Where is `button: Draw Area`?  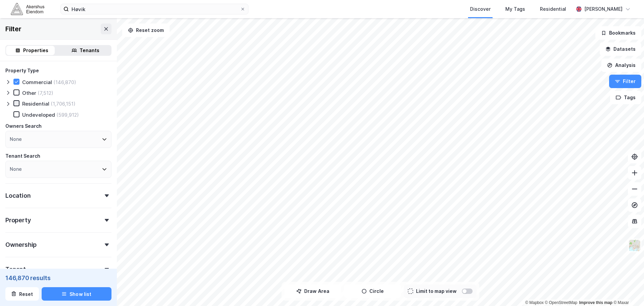 button: Draw Area is located at coordinates (313, 291).